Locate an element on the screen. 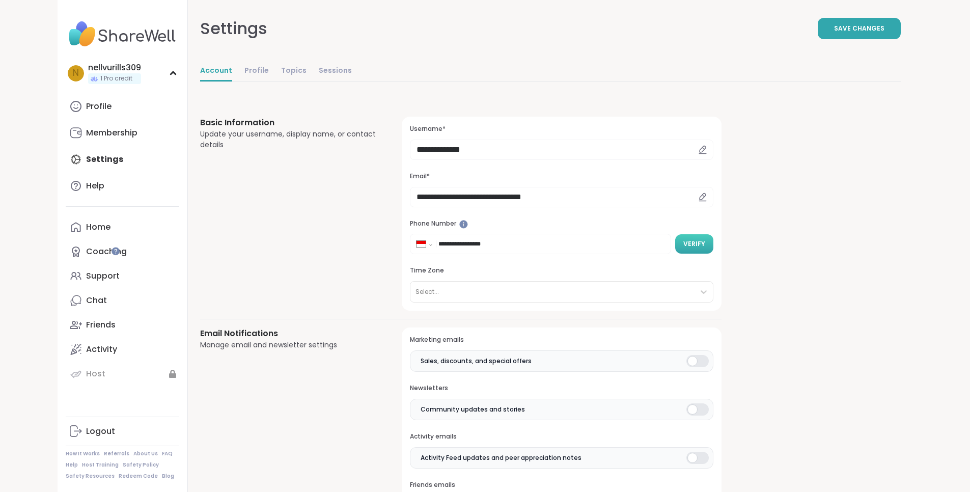 This screenshot has width=970, height=492. img: ShareWell Nav Logo is located at coordinates (122, 34).